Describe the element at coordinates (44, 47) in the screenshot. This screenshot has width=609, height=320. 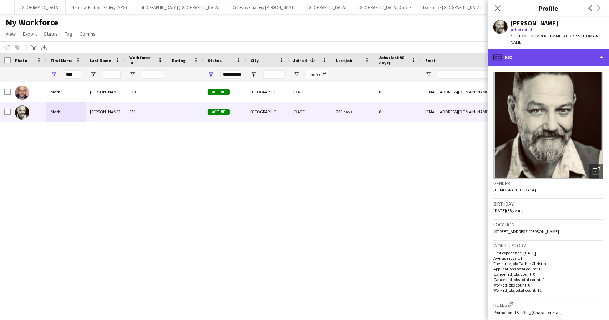
I see `app-action-btn: Export XLSX` at that location.